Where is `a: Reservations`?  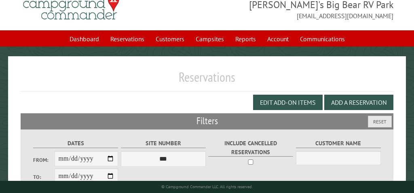
a: Reservations is located at coordinates (127, 39).